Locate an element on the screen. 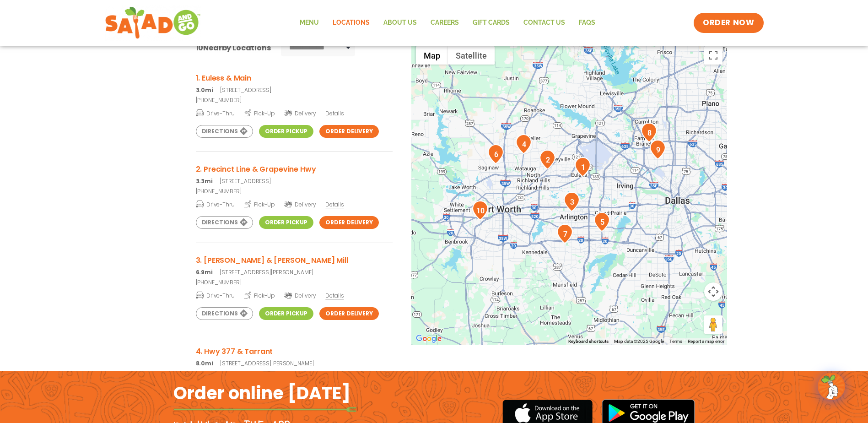  a: Careers is located at coordinates (445, 23).